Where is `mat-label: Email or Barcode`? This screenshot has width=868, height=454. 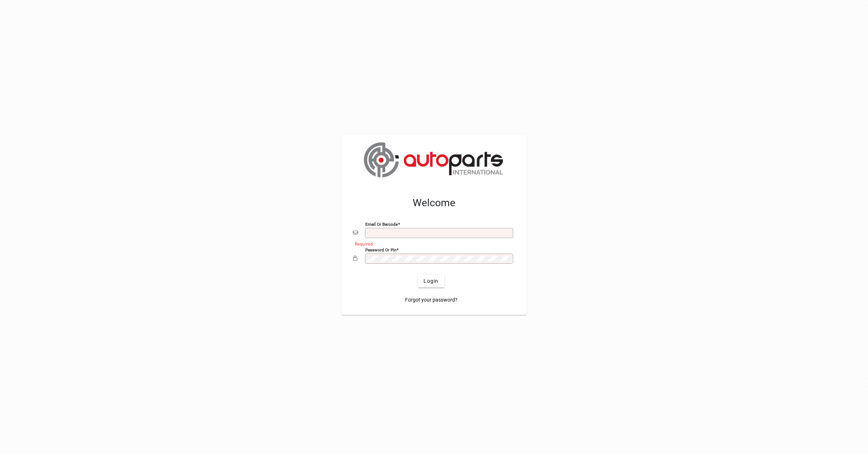 mat-label: Email or Barcode is located at coordinates (382, 225).